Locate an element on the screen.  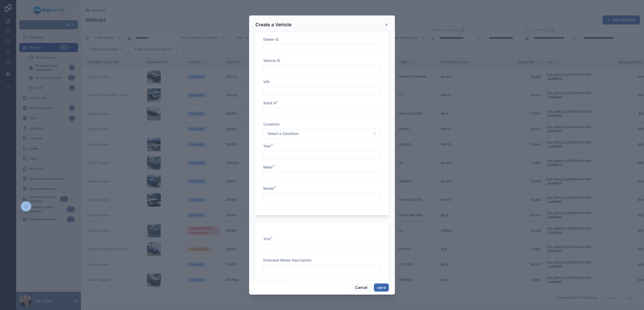
span: Vehicle ID is located at coordinates (271, 60).